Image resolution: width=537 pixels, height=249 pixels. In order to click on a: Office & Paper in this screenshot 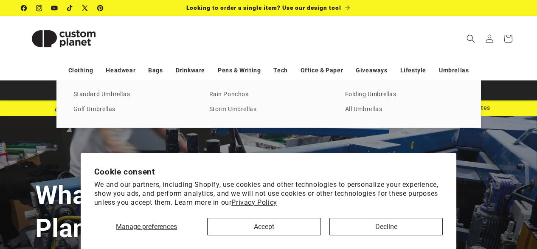, I will do `click(322, 70)`.